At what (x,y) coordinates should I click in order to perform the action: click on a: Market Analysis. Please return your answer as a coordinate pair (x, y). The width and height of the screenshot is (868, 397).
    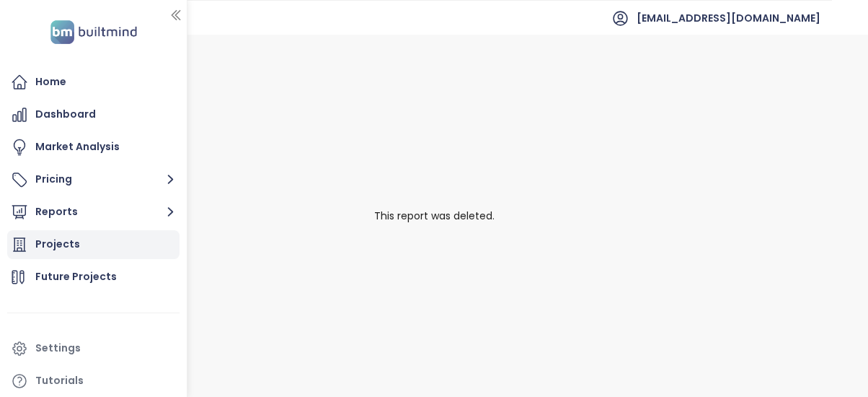
    Looking at the image, I should click on (93, 147).